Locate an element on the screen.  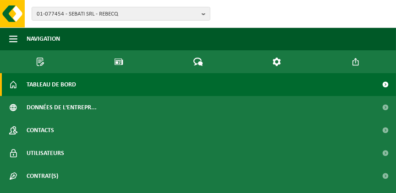
span: Contacts is located at coordinates (40, 131).